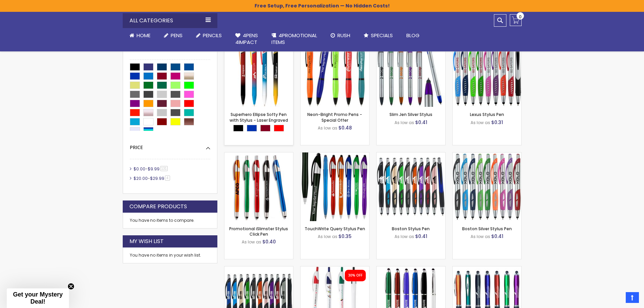 This screenshot has width=644, height=308. Describe the element at coordinates (170, 221) in the screenshot. I see `div: You have no items to compare.` at that location.